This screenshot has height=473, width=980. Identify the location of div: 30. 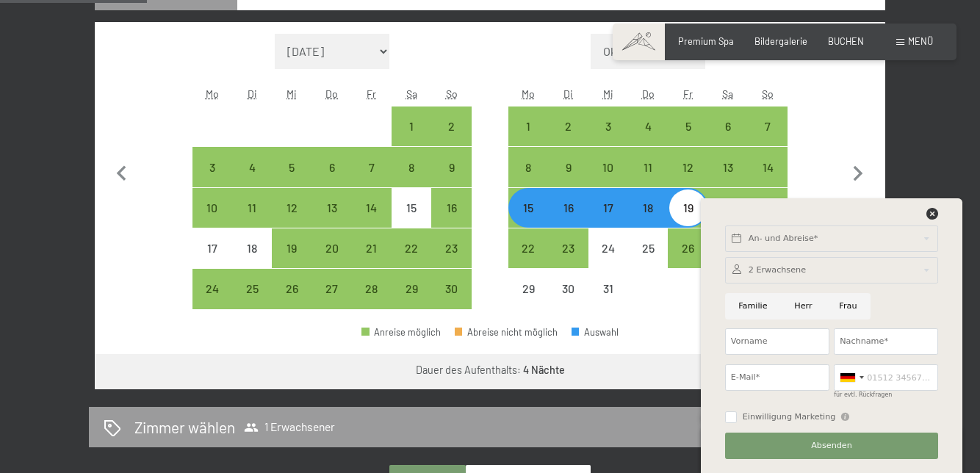
(569, 302).